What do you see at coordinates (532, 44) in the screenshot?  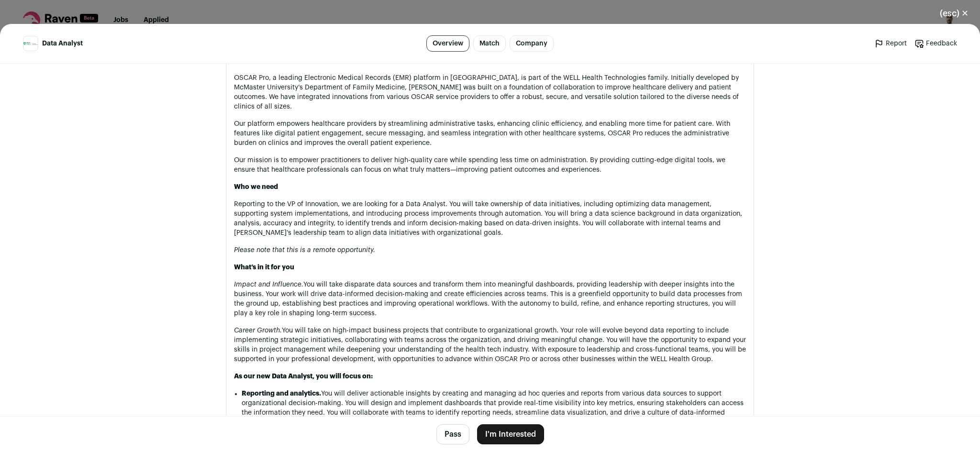 I see `a: Company` at bounding box center [532, 44].